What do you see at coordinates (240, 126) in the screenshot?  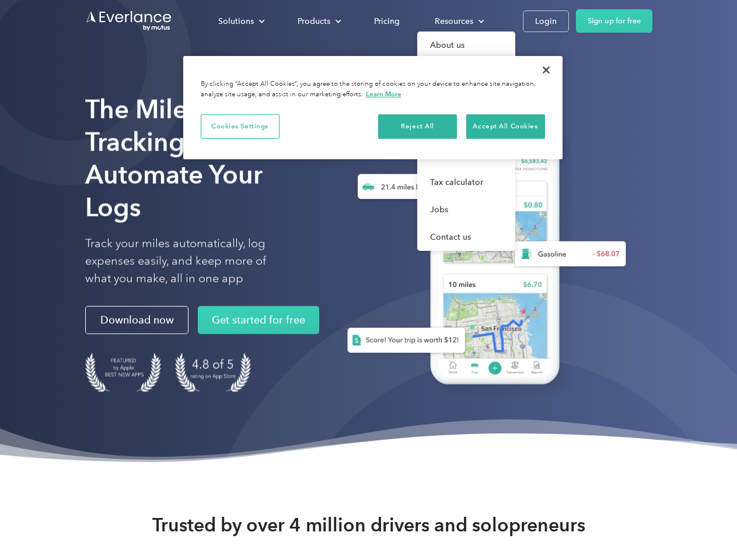 I see `button: Cookies Settings` at bounding box center [240, 126].